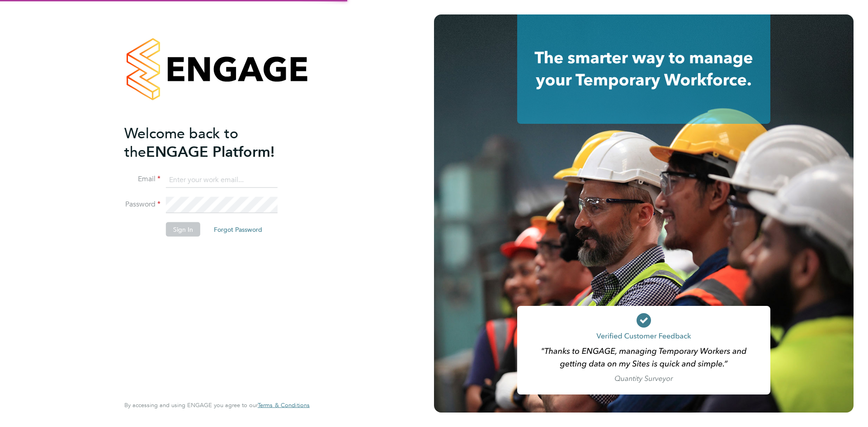  Describe the element at coordinates (217, 405) in the screenshot. I see `span: By accessing and using ENGAGE you agree to our` at that location.